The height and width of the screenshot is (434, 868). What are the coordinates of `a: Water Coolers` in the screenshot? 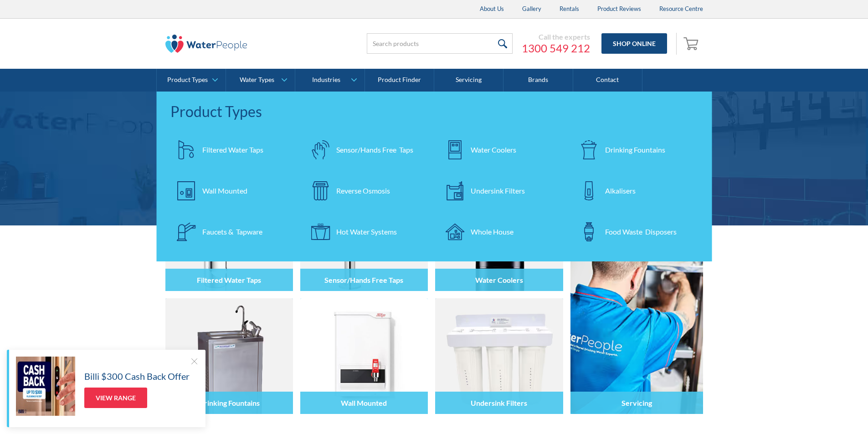 It's located at (501, 150).